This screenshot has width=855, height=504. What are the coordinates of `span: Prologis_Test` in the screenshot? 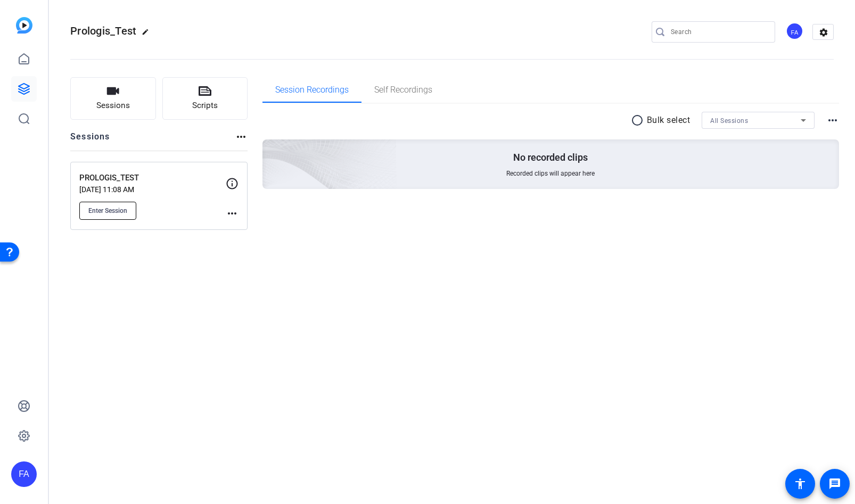 It's located at (103, 31).